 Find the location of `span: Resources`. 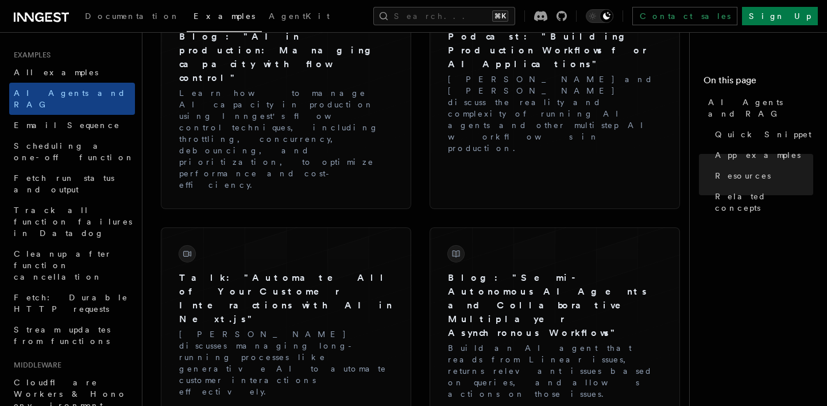

span: Resources is located at coordinates (742, 176).